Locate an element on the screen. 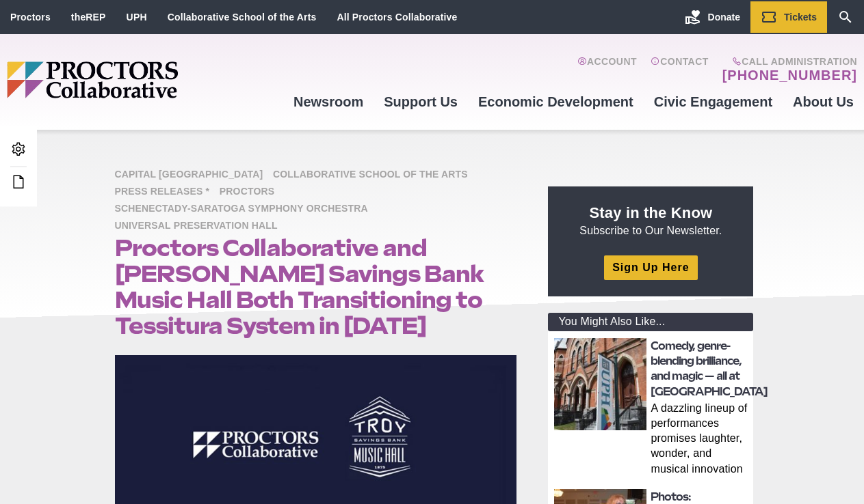 The height and width of the screenshot is (504, 864). a: All Proctors Collaborative is located at coordinates (397, 17).